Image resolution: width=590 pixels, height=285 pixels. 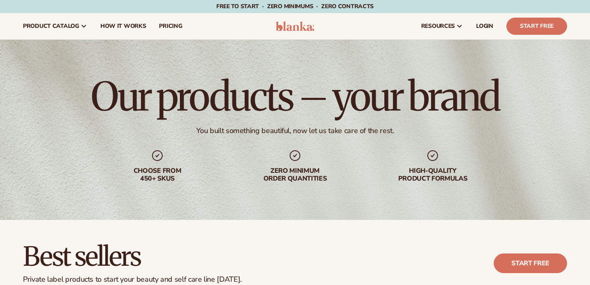 I want to click on div: Choose from 450+ Skus, so click(x=157, y=175).